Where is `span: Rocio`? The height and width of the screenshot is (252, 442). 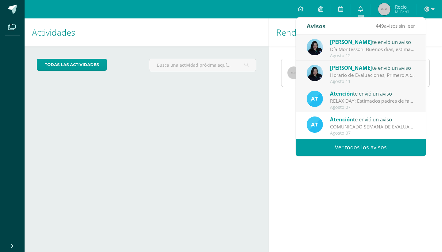 span: Rocio is located at coordinates (402, 7).